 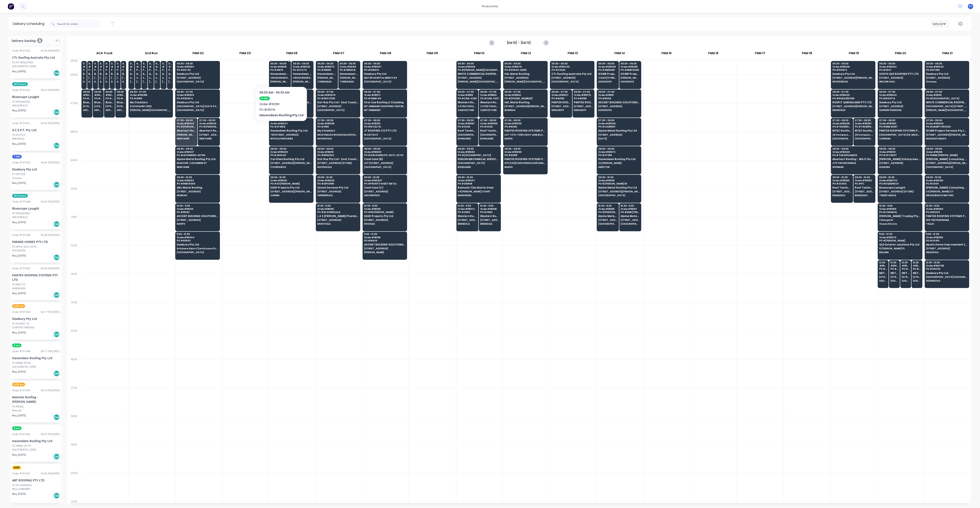 I want to click on span: PO # OMM-09, so click(x=385, y=98).